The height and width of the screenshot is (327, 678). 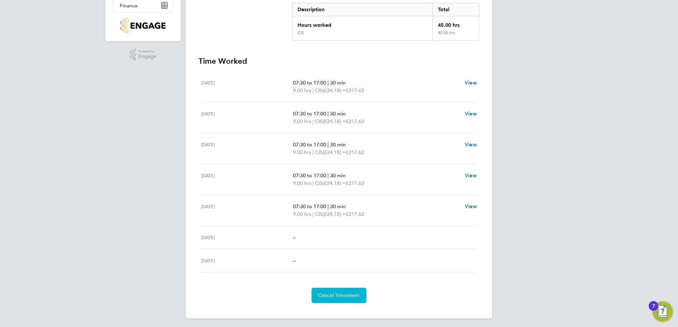 What do you see at coordinates (653, 310) in the screenshot?
I see `div: 7` at bounding box center [653, 310].